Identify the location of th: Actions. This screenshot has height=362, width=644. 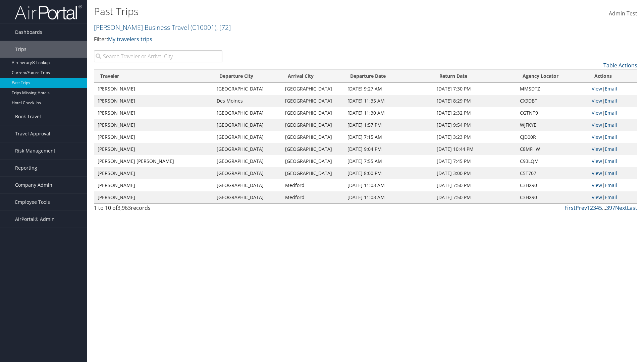
(612, 76).